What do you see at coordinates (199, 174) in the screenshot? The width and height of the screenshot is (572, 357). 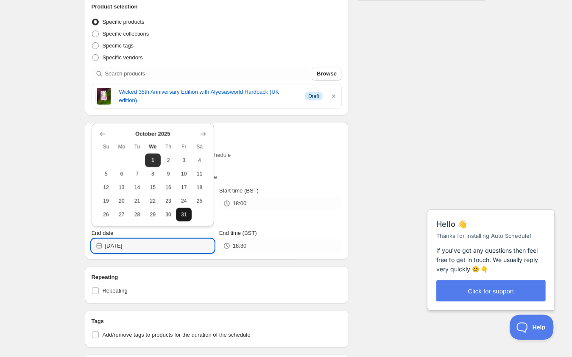 I see `button: Saturday October 11 2025` at bounding box center [199, 174].